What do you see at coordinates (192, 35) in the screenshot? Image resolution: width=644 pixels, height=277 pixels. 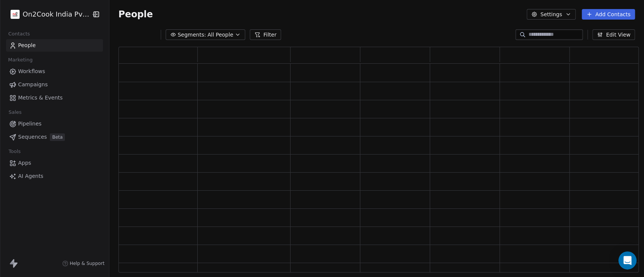 I see `span: Segments:` at bounding box center [192, 35].